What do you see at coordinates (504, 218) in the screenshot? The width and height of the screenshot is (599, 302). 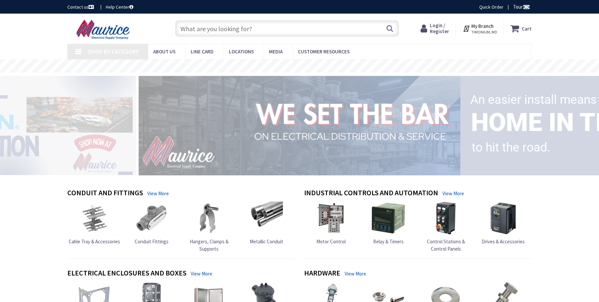 I see `img: Drives & Accessories` at bounding box center [504, 218].